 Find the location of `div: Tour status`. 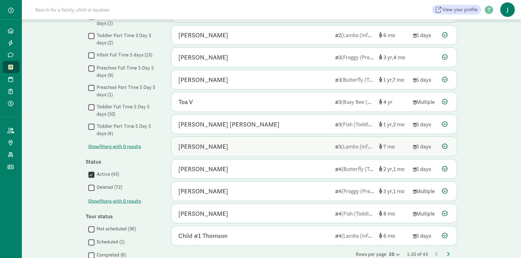

div: Tour status is located at coordinates (123, 216).